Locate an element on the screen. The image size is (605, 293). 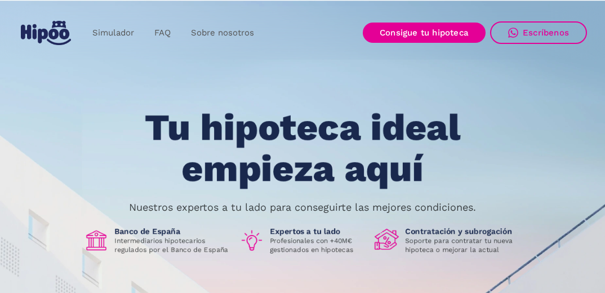
h1: Expertos a tu lado is located at coordinates (318, 232).